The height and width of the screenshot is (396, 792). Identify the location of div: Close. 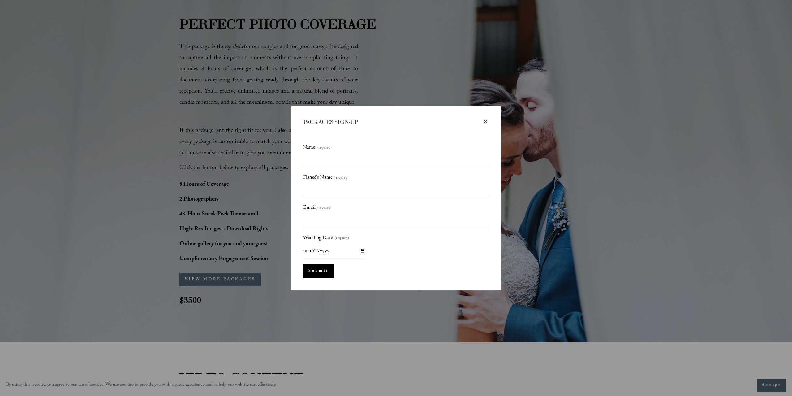
(485, 122).